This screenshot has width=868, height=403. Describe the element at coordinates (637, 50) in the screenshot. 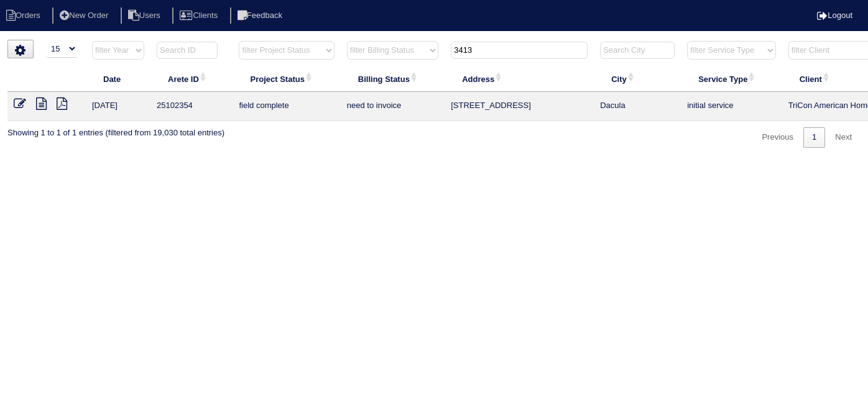

I see `input: Search City` at that location.